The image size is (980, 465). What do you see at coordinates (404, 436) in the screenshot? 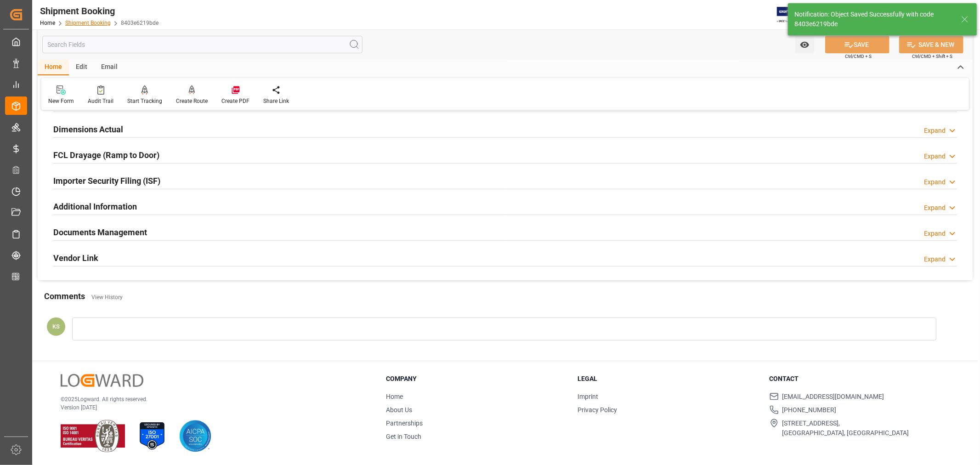
I see `a: Get in Touch` at bounding box center [404, 436].